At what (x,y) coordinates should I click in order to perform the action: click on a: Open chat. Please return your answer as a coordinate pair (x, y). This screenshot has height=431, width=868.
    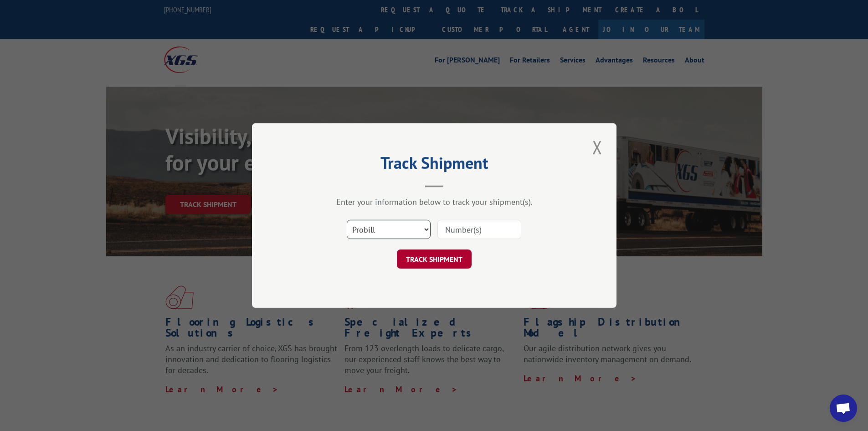
    Looking at the image, I should click on (843, 408).